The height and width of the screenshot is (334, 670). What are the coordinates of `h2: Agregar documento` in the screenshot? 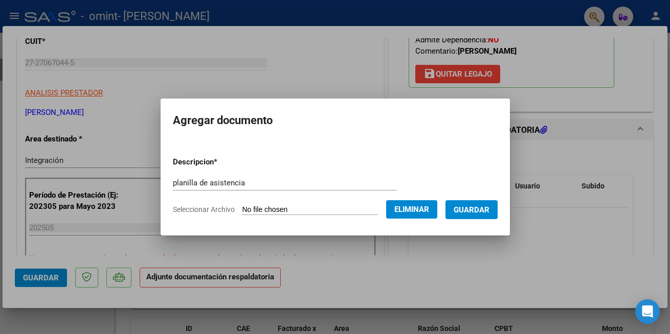 It's located at (335, 121).